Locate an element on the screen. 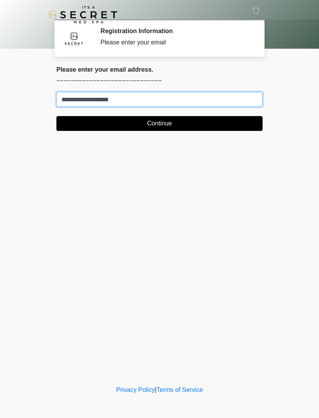 This screenshot has width=319, height=418. h2: Registration Information is located at coordinates (176, 31).